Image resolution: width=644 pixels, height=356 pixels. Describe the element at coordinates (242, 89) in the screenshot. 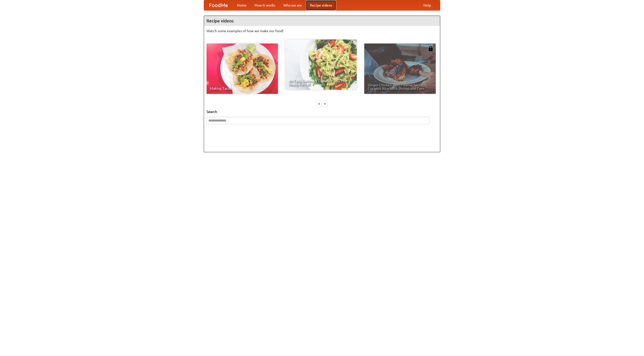

I see `span: Making Tacos` at that location.